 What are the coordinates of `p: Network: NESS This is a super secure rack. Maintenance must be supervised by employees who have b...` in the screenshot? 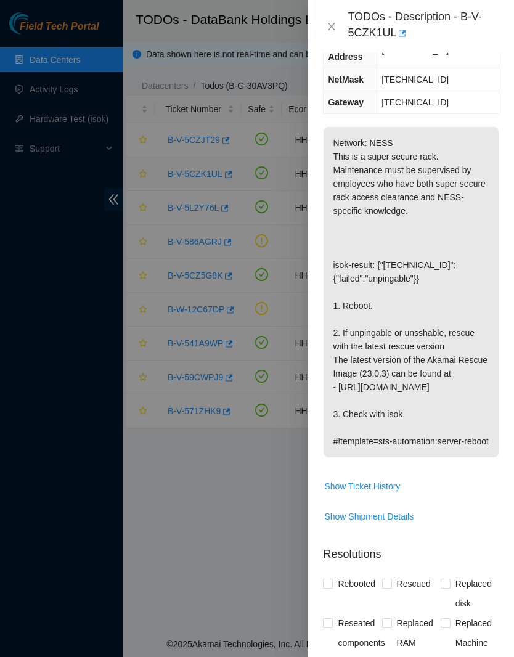 It's located at (411, 292).